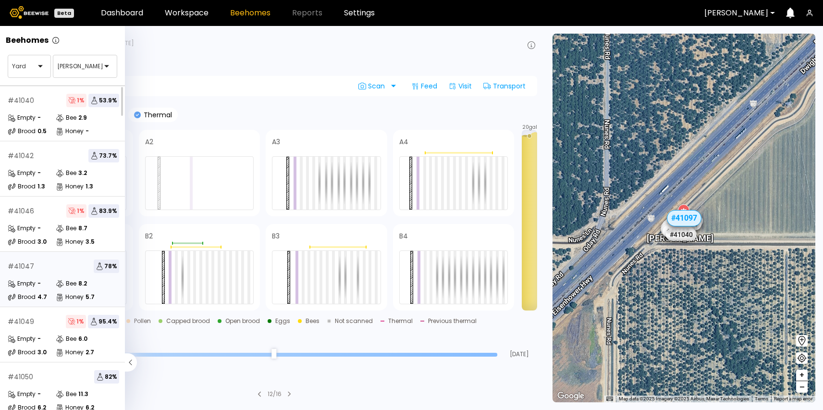  Describe the element at coordinates (359, 13) in the screenshot. I see `a: Settings` at that location.